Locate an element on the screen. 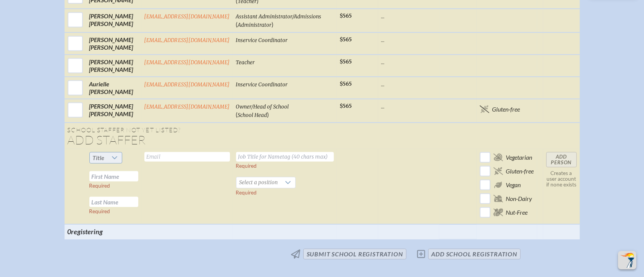 Image resolution: width=644 pixels, height=277 pixels. span: Non-Dairy is located at coordinates (519, 198).